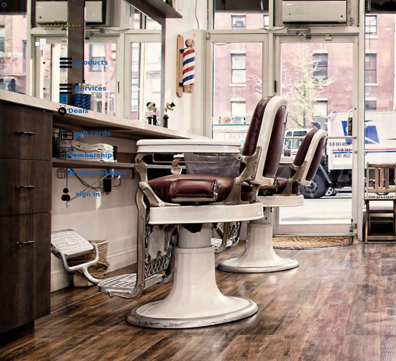 The width and height of the screenshot is (396, 361). Describe the element at coordinates (88, 194) in the screenshot. I see `b: sign in` at that location.